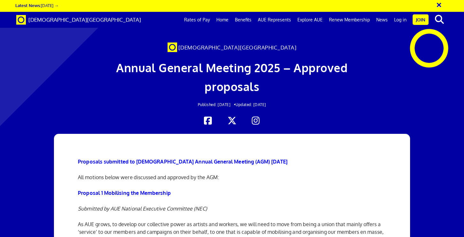 The width and height of the screenshot is (464, 237). What do you see at coordinates (148, 177) in the screenshot?
I see `span: All motions below were discussed and approved by the AGM:` at bounding box center [148, 177].